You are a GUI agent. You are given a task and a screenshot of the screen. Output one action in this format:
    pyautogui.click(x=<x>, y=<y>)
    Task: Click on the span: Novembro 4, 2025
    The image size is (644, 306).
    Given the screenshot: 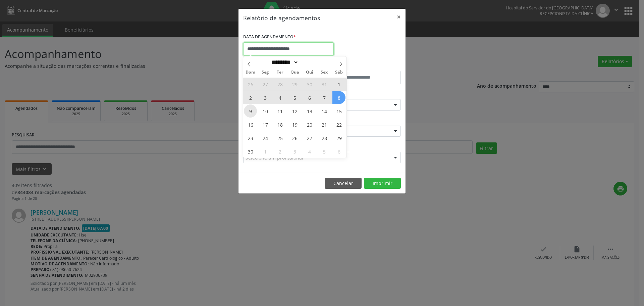 What is the action you would take?
    pyautogui.click(x=280, y=97)
    